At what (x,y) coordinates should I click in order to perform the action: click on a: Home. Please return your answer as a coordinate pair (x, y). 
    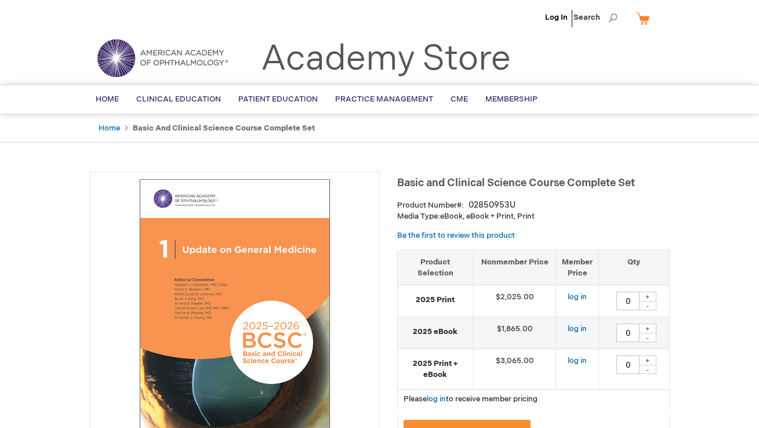
    Looking at the image, I should click on (109, 128).